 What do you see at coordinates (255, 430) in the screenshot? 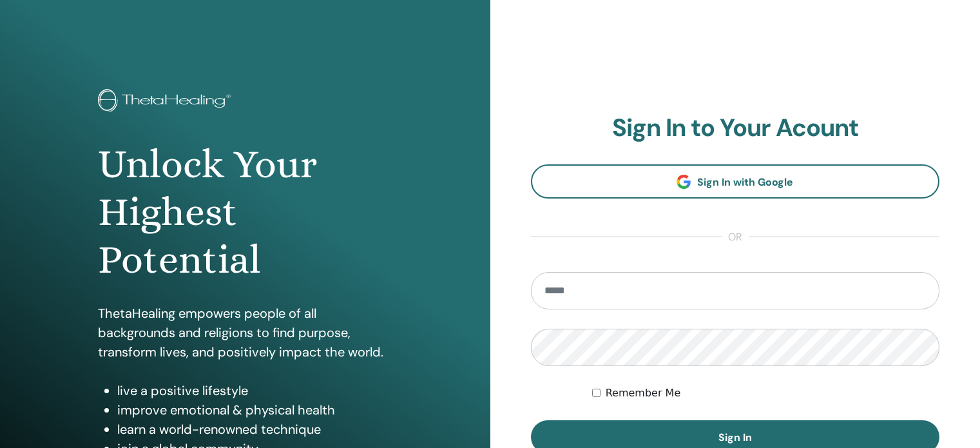
I see `li: learn a world-renowned technique` at bounding box center [255, 430].